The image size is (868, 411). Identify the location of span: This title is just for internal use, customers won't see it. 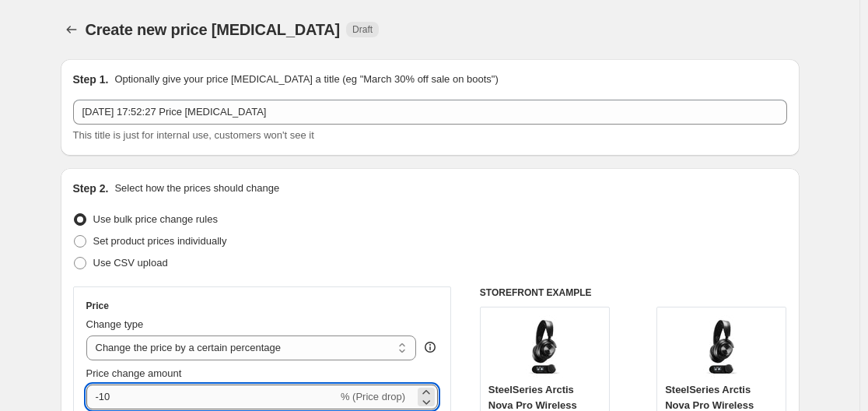
(193, 135).